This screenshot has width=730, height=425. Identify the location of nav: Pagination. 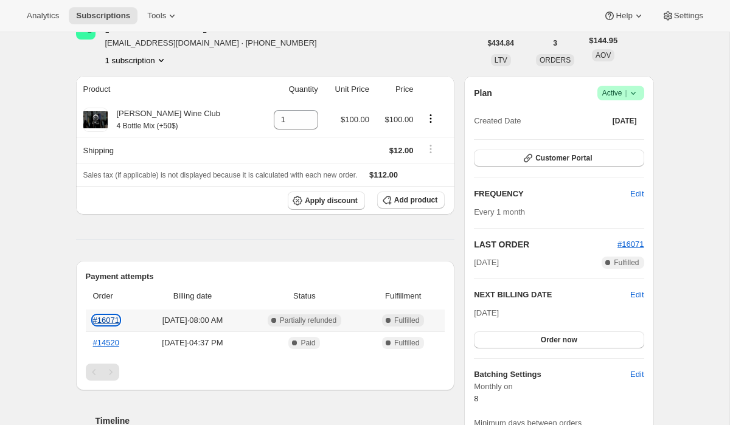
(265, 372).